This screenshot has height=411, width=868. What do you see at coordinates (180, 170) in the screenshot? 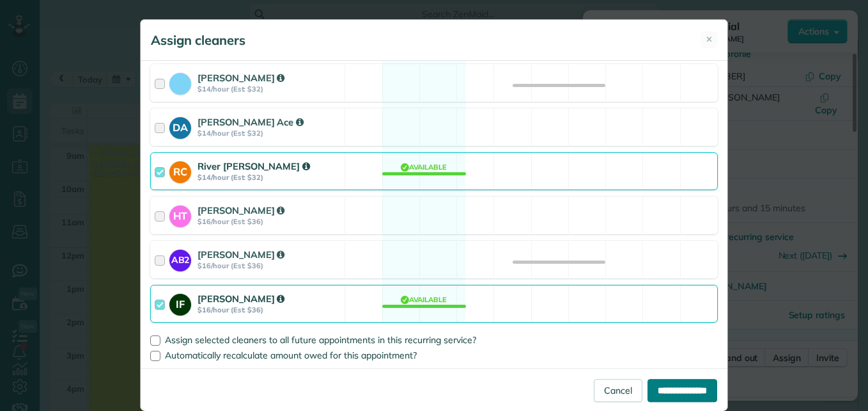
I see `strong: RC` at bounding box center [180, 170].